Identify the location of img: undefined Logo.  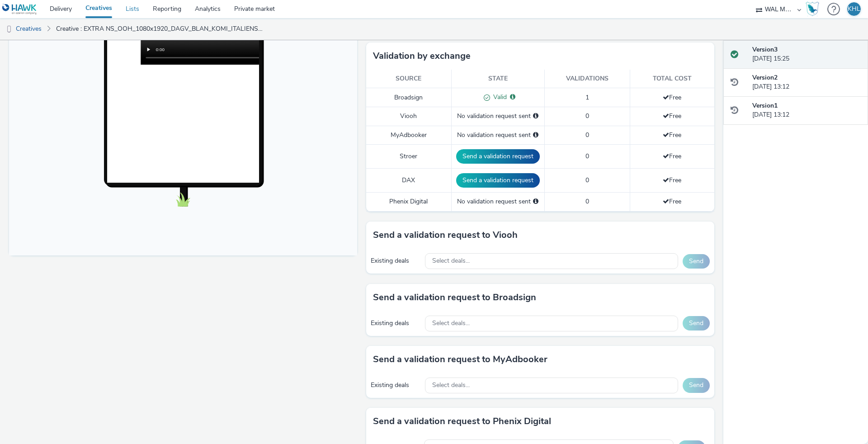
(19, 9).